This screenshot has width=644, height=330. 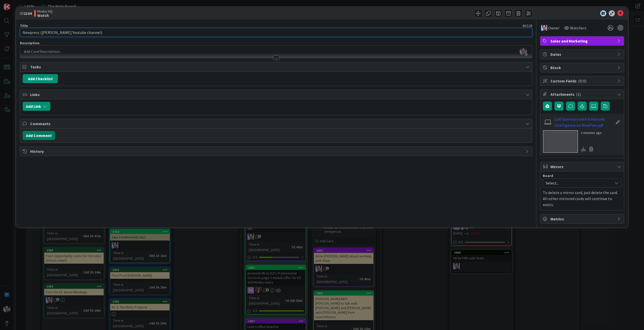 What do you see at coordinates (548, 176) in the screenshot?
I see `span: Board` at bounding box center [548, 176].